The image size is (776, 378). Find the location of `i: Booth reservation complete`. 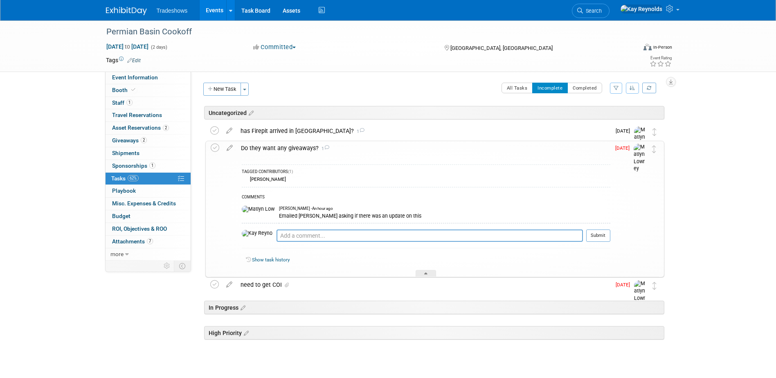

i: Booth reservation complete is located at coordinates (133, 90).